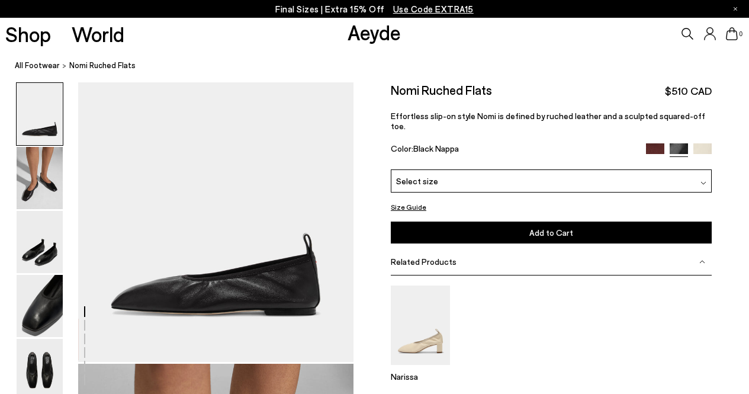 This screenshot has height=394, width=749. What do you see at coordinates (98, 34) in the screenshot?
I see `a: World` at bounding box center [98, 34].